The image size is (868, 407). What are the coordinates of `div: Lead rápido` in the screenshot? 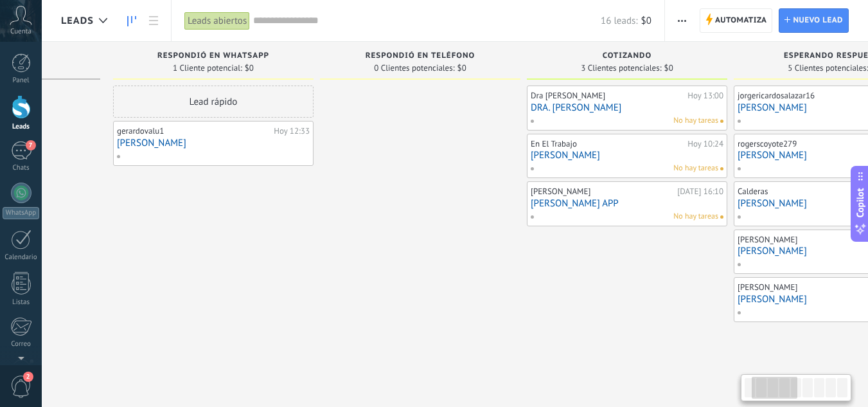 It's located at (213, 102).